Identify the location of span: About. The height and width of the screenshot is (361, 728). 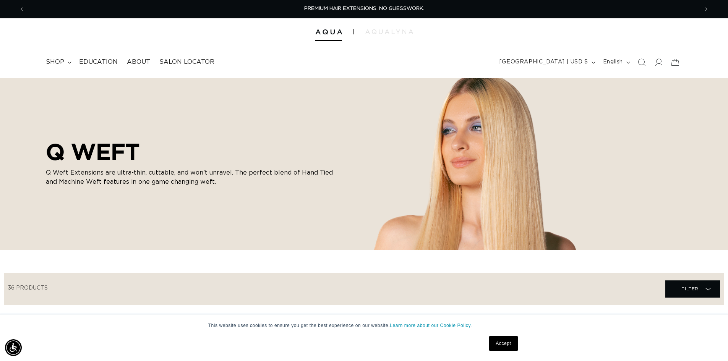
(138, 62).